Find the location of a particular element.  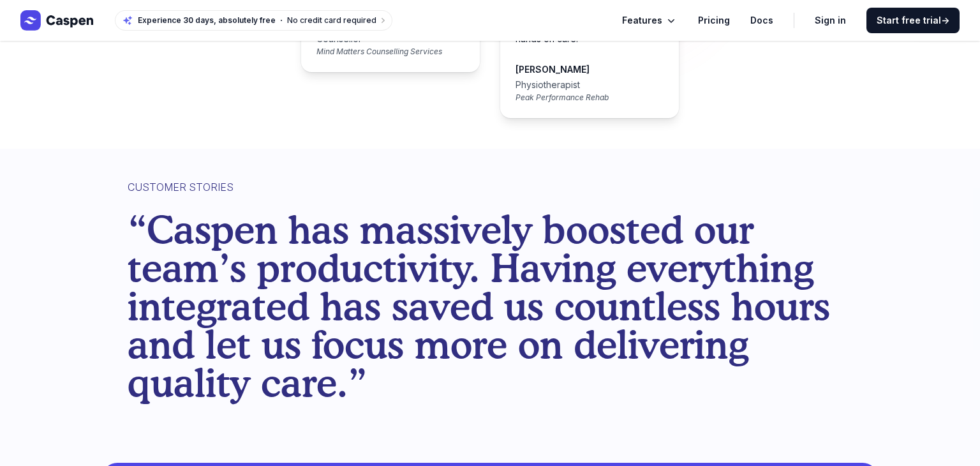

span: Features is located at coordinates (642, 20).